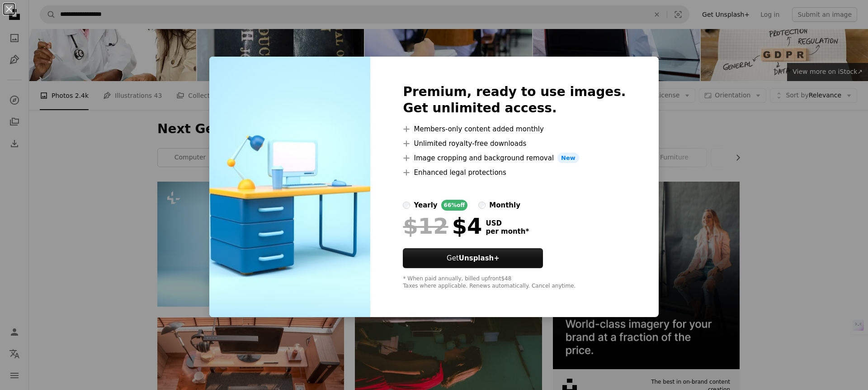 The image size is (868, 390). What do you see at coordinates (426, 205) in the screenshot?
I see `div: yearly` at bounding box center [426, 205].